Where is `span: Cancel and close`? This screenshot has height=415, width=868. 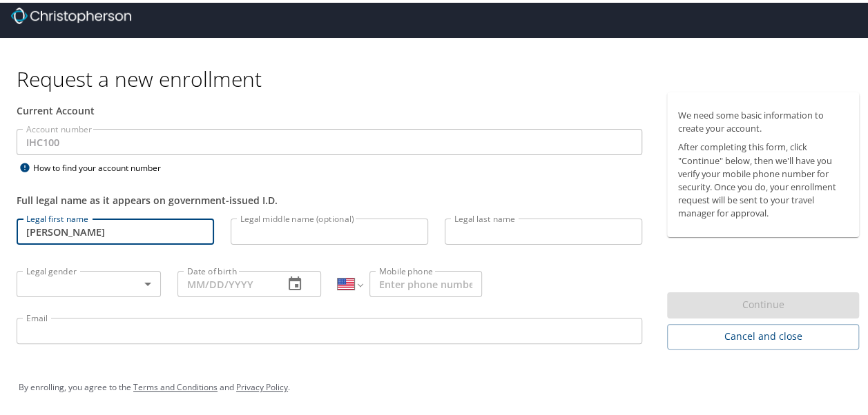 span: Cancel and close is located at coordinates (763, 334).